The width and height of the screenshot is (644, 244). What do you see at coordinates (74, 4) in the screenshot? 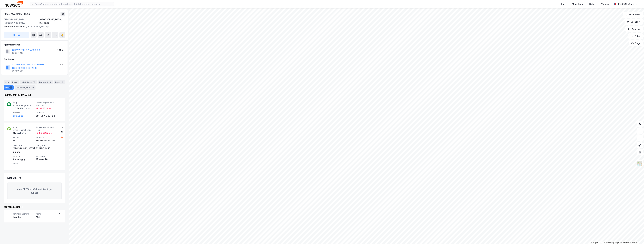
I see `input: Søk på adresse, matrikkel, gårdeiere, leietakere eller personer` at bounding box center [74, 4].